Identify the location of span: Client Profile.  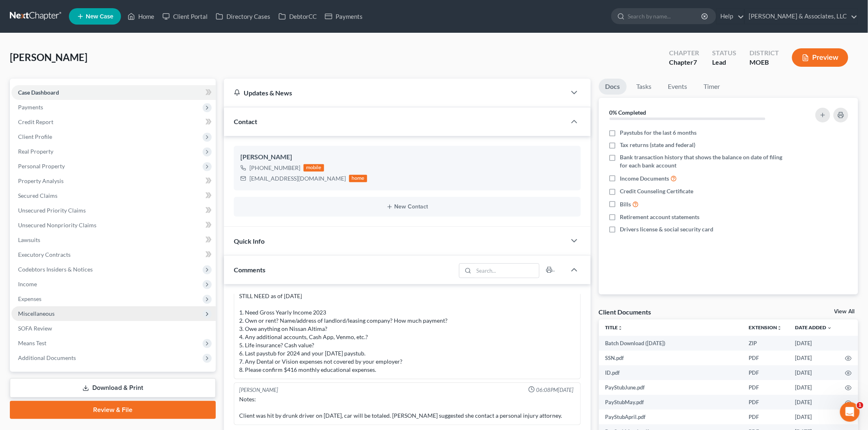
(35, 137).